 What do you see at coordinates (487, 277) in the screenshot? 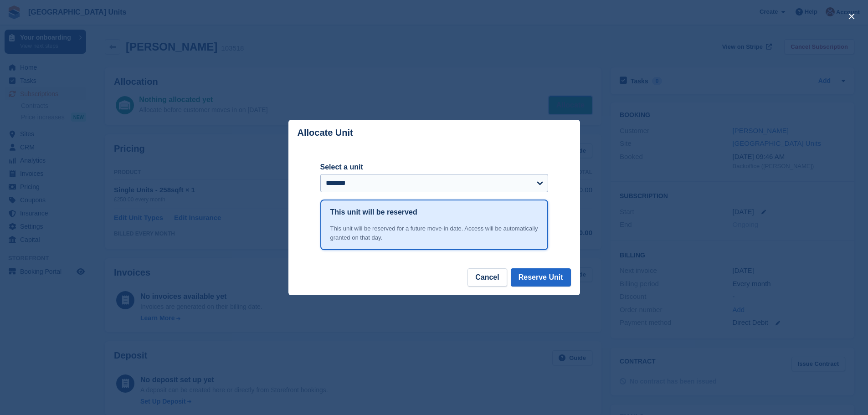
I see `button: Cancel` at bounding box center [487, 277].